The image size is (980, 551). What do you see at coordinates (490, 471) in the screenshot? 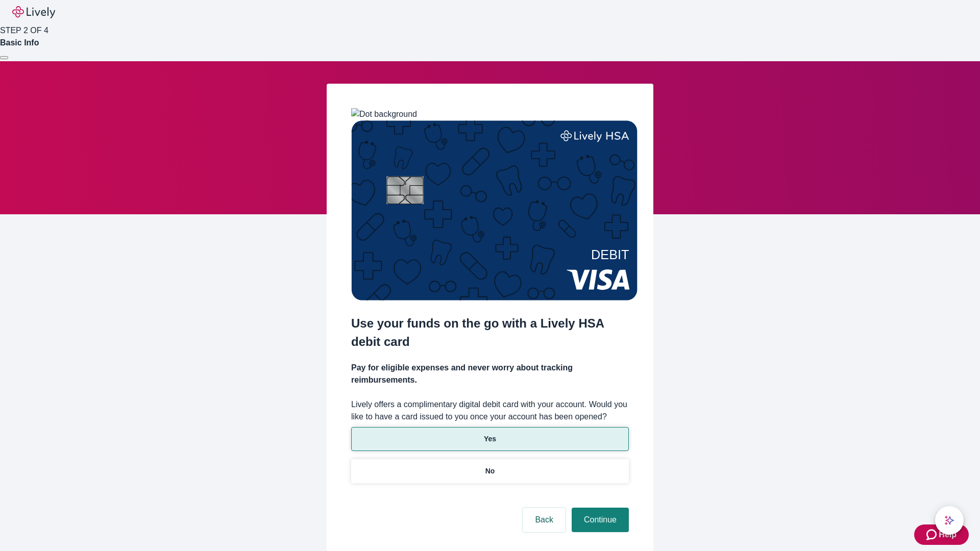
I see `p: No` at bounding box center [490, 471].